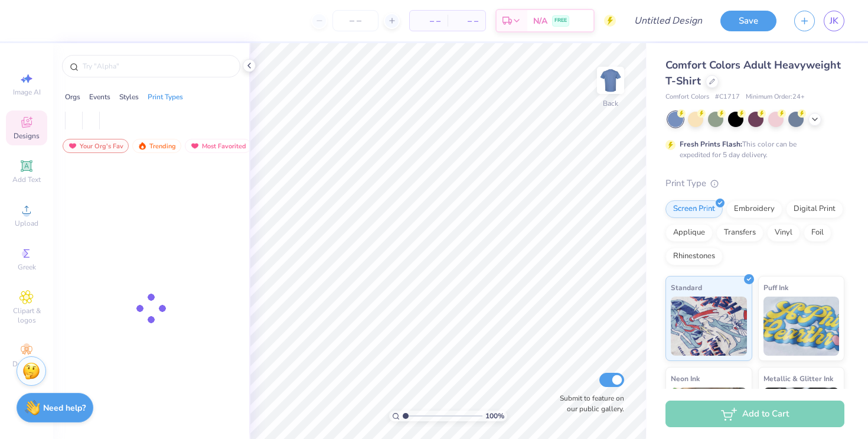  Describe the element at coordinates (96, 146) in the screenshot. I see `div: Your Org's Fav` at that location.